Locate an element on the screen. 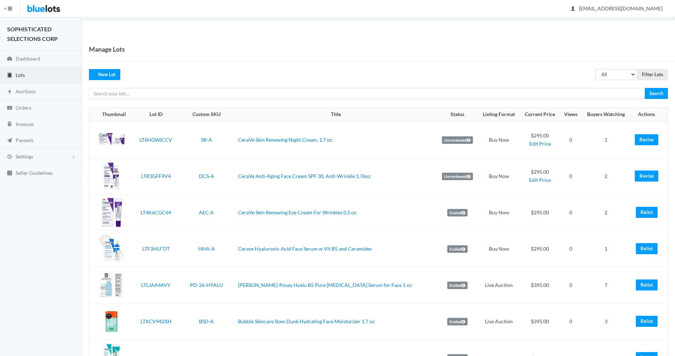  ion-icon: person is located at coordinates (573, 9).